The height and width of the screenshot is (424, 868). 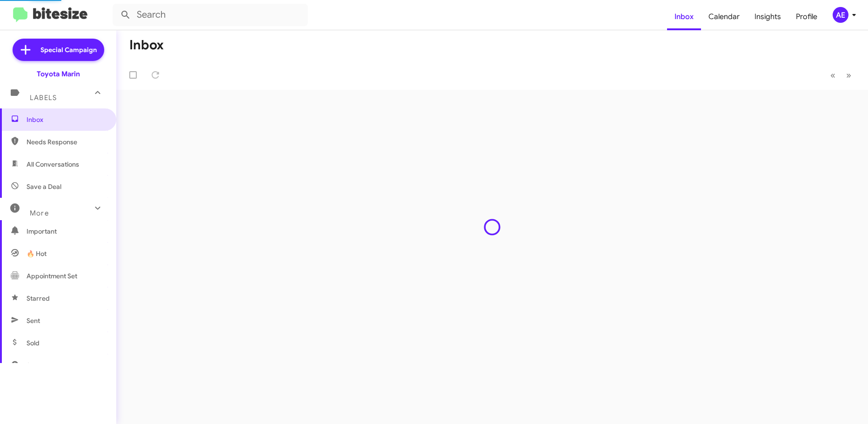 What do you see at coordinates (39, 213) in the screenshot?
I see `span: More` at bounding box center [39, 213].